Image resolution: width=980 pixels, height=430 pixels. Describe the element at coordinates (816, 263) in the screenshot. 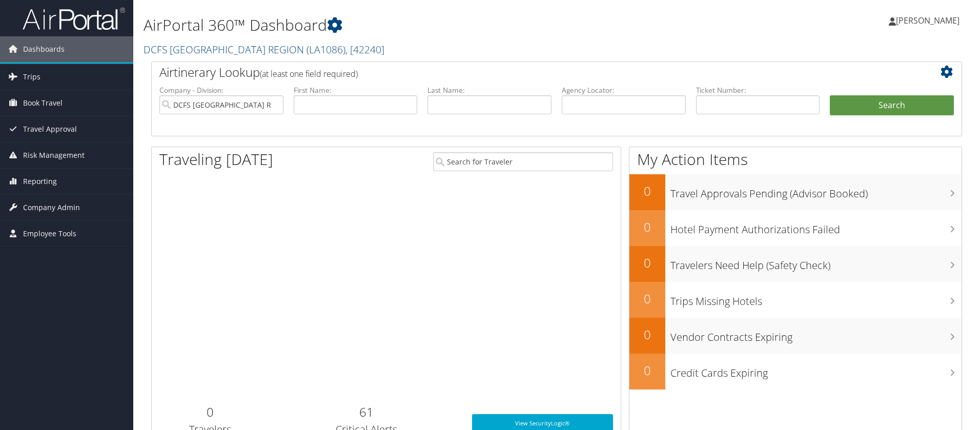

I see `h3: Travelers Need Help (Safety Check)` at that location.